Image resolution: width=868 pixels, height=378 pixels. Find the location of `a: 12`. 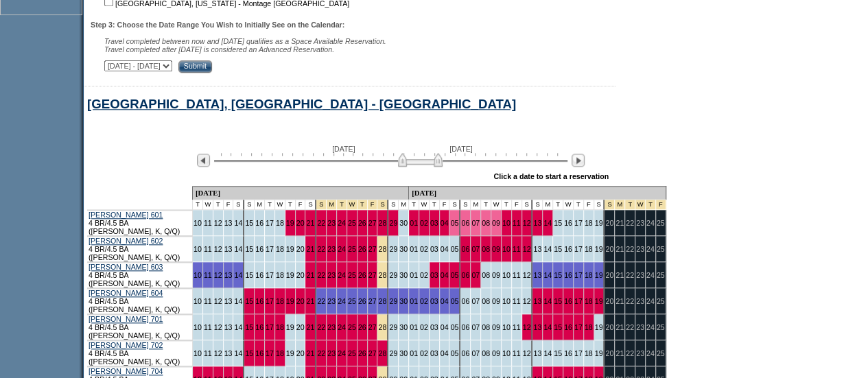

a: 12 is located at coordinates (219, 327).